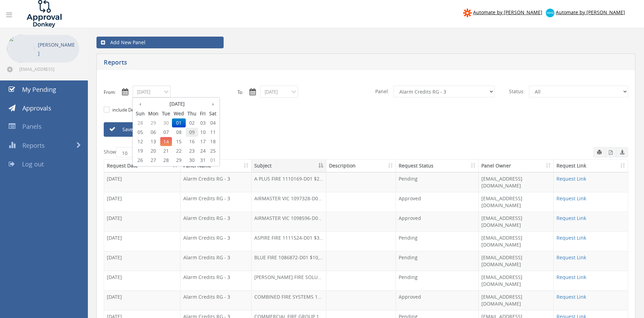  Describe the element at coordinates (203, 151) in the screenshot. I see `span: 24` at that location.